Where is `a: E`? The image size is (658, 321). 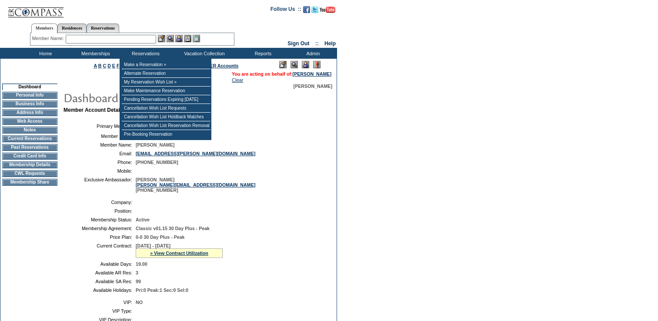
a: E is located at coordinates (114, 66).